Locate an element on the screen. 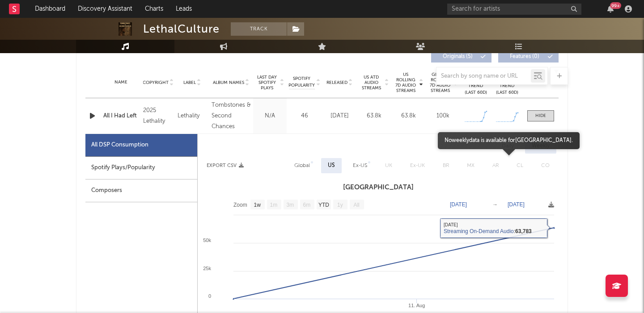 The image size is (644, 313). div: All I Had Left is located at coordinates (121, 116).